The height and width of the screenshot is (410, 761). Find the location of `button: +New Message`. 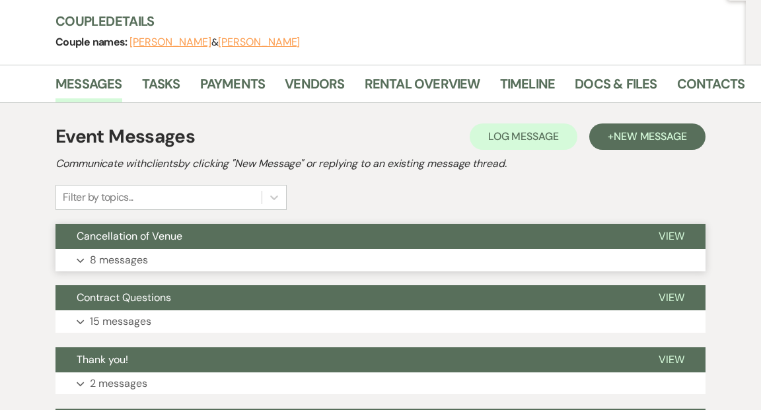

button: +New Message is located at coordinates (648, 137).